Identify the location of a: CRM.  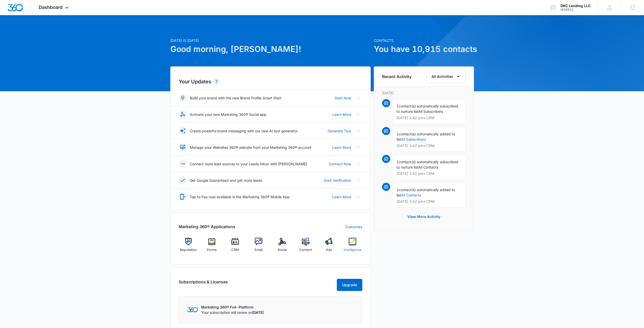
(235, 247).